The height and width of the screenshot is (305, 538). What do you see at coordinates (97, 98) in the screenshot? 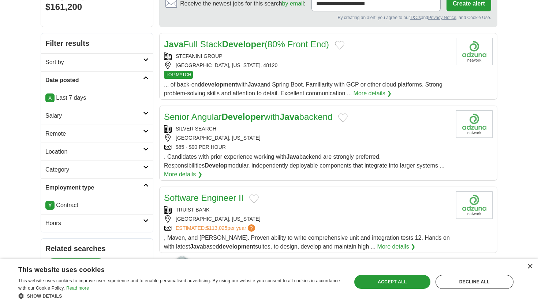
I see `p: Last 7 days` at bounding box center [97, 98].